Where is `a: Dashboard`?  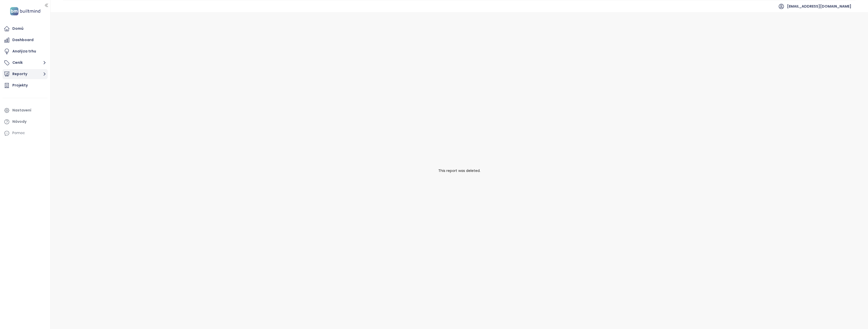 a: Dashboard is located at coordinates (25, 40).